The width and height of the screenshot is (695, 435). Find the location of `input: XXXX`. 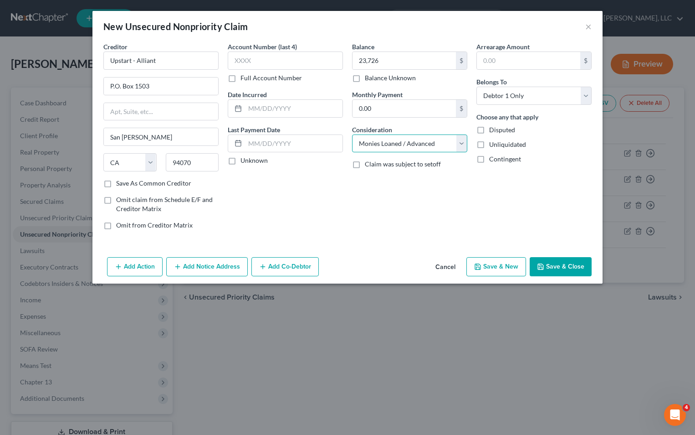

input: XXXX is located at coordinates (285, 61).